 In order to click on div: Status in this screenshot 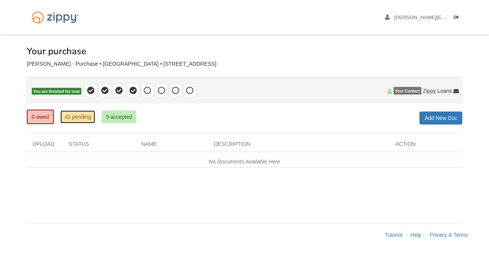, I will do `click(99, 146)`.